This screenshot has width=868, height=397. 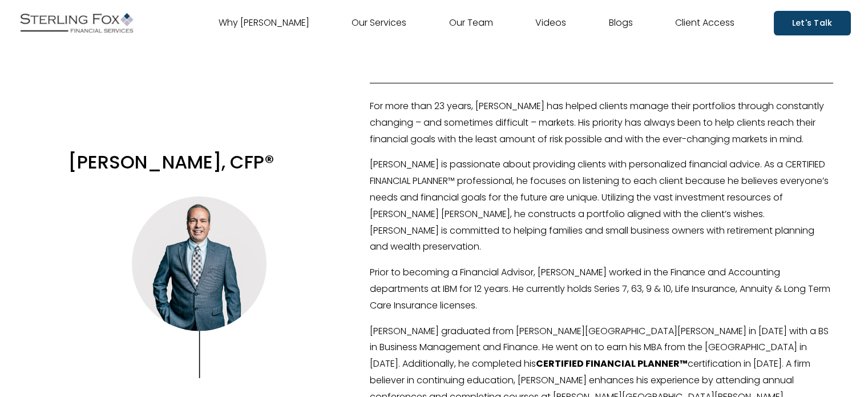 What do you see at coordinates (621, 23) in the screenshot?
I see `a: Blogs` at bounding box center [621, 23].